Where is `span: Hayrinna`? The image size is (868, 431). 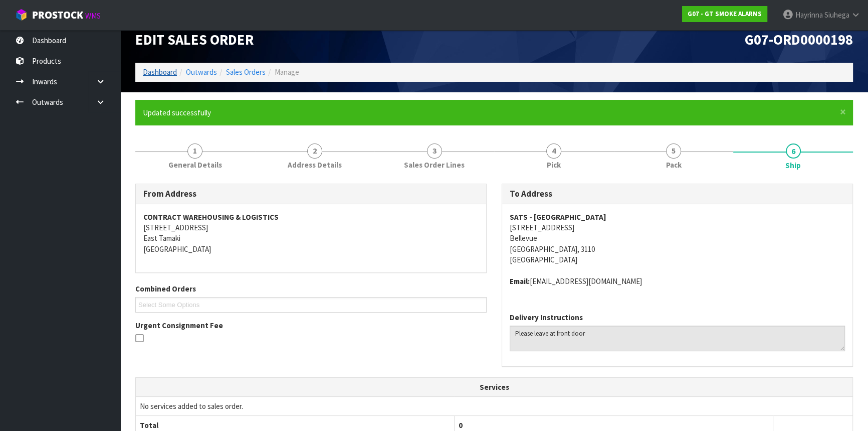
span: Hayrinna is located at coordinates (809, 15).